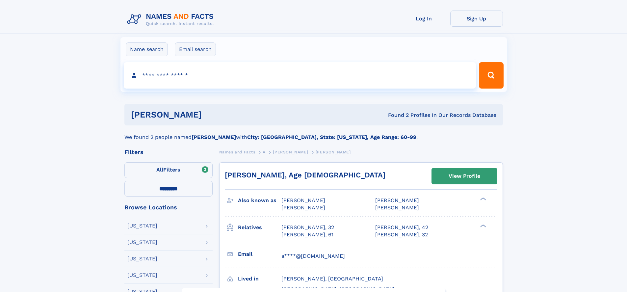 This screenshot has width=627, height=292. What do you see at coordinates (195, 49) in the screenshot?
I see `label: Email search` at bounding box center [195, 49].